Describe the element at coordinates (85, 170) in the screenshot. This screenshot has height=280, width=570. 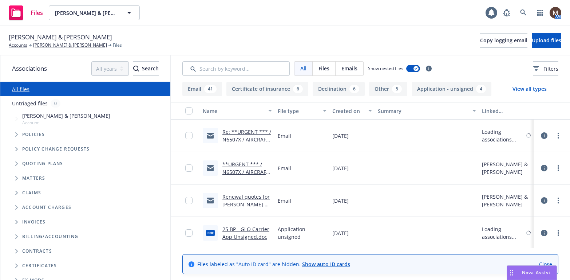
I see `div: Tree Example` at that location.